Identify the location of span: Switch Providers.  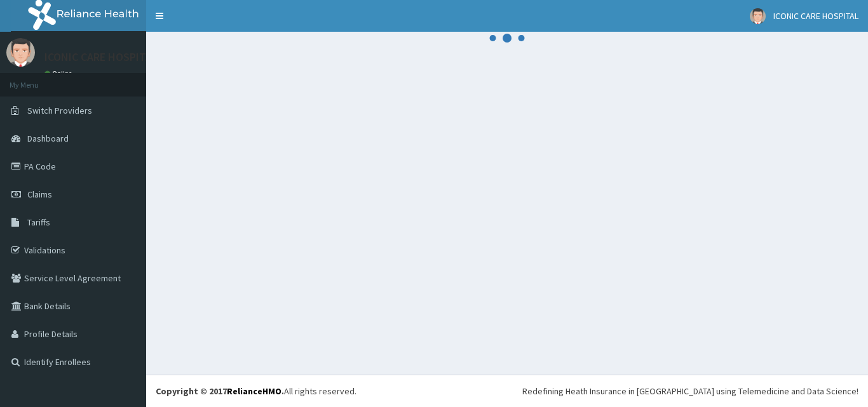
(60, 110).